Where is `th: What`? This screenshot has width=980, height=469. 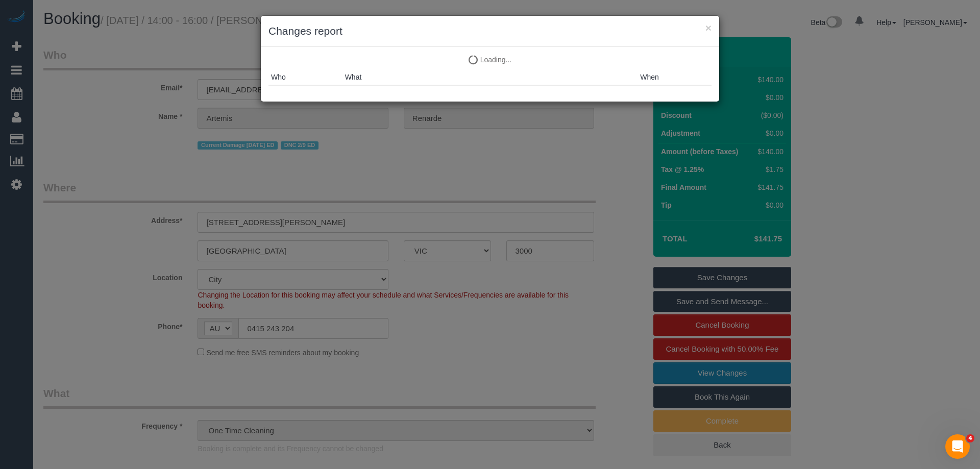 th: What is located at coordinates (490, 77).